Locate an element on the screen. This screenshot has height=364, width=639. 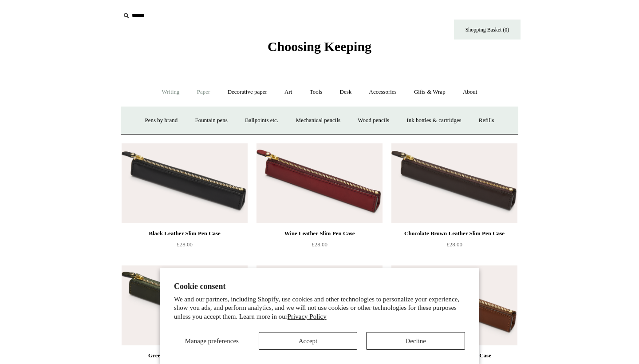
a: Black Leather Slim Pen Case Black Leather Slim Pen Case is located at coordinates (185, 183).